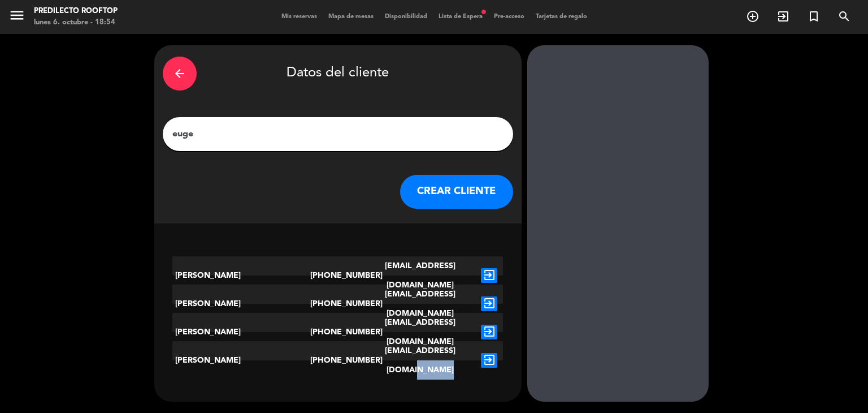  What do you see at coordinates (338, 134) in the screenshot?
I see `input: Escriba nombre, correo electrónico o número de teléfono...` at bounding box center [338, 134].